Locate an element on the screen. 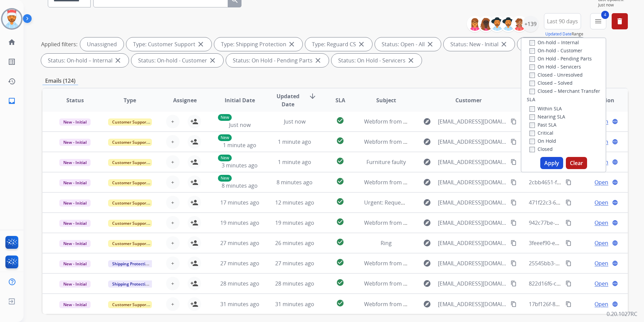  input: Closed is located at coordinates (532, 150).